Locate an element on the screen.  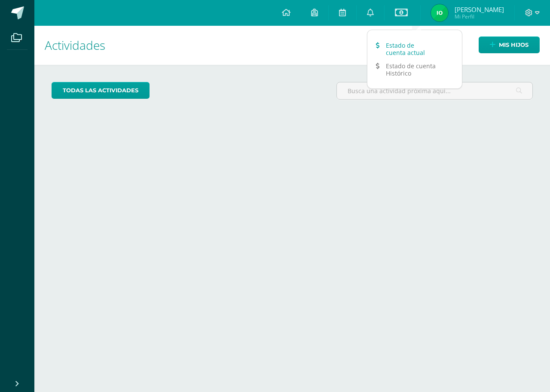
a: Estado de cuenta actual is located at coordinates (415, 49).